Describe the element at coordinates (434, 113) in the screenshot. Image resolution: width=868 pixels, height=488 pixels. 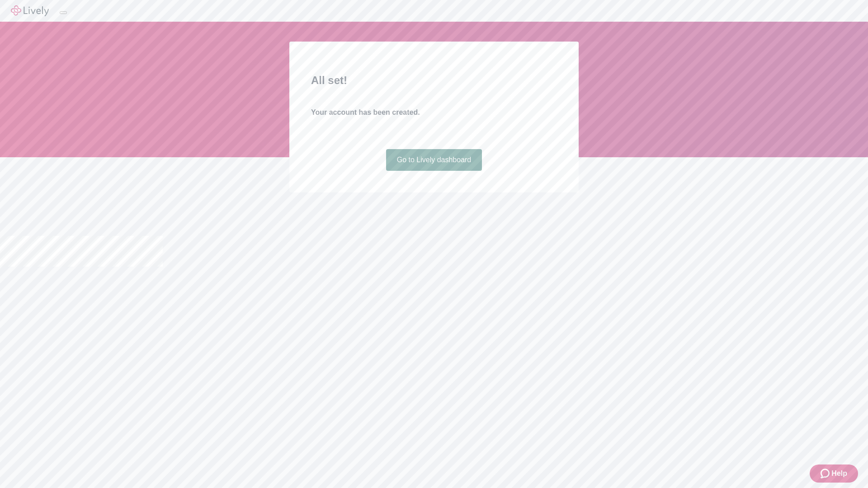
I see `h4: Your account has been created.` at that location.